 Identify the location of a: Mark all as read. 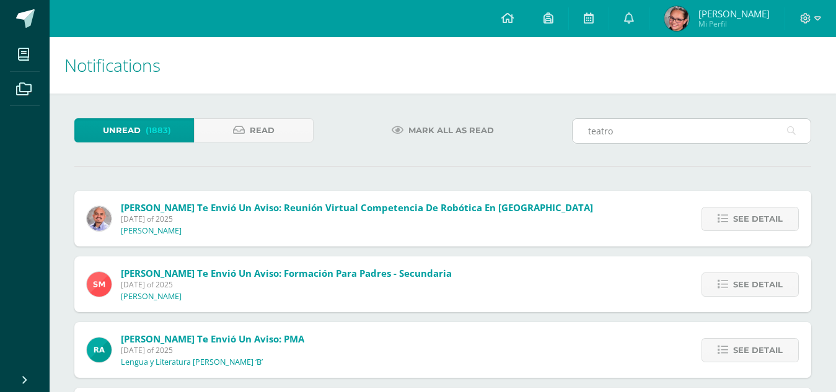
(442, 130).